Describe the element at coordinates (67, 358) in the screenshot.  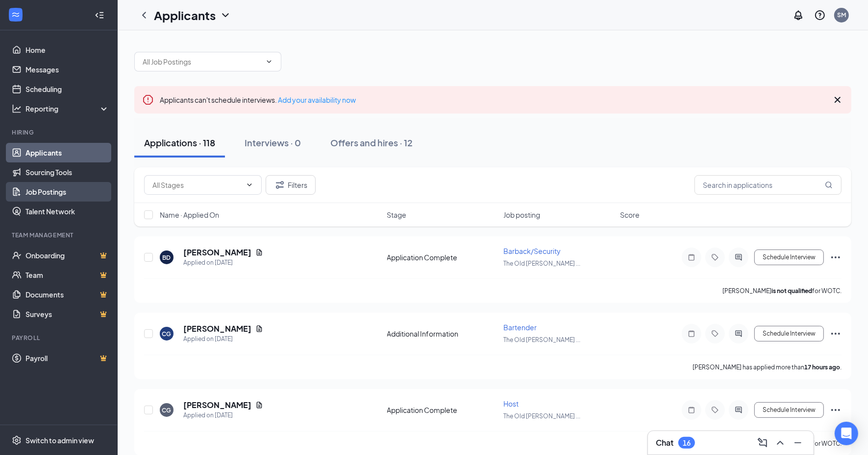
I see `a: PayrollCrown` at that location.